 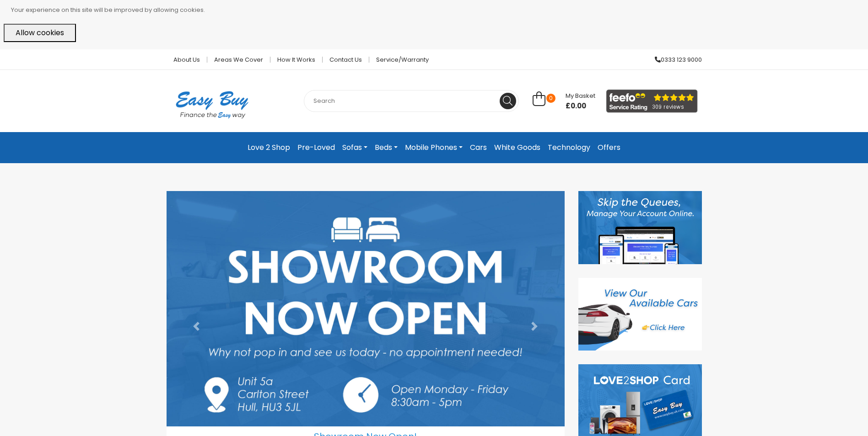 What do you see at coordinates (399, 59) in the screenshot?
I see `a: Service/Warranty` at bounding box center [399, 59].